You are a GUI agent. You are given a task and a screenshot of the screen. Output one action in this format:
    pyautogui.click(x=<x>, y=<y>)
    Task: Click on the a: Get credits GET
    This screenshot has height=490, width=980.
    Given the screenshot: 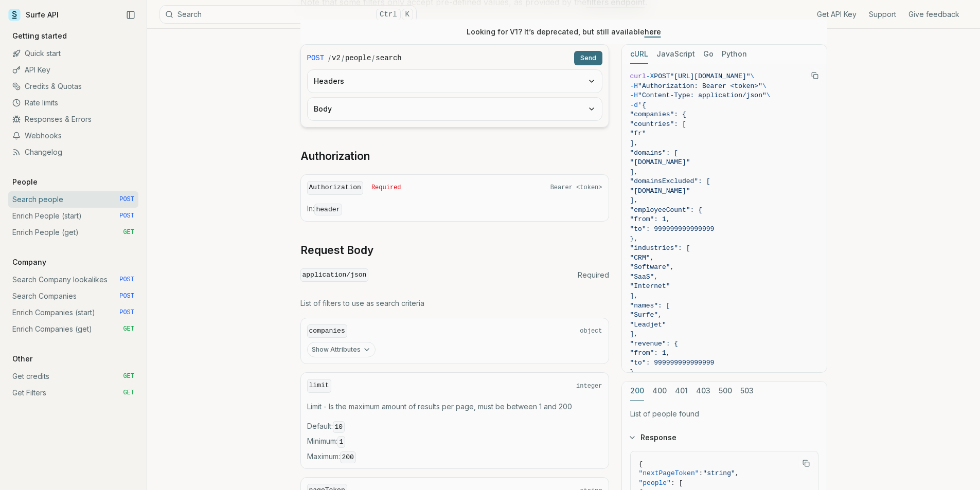 What is the action you would take?
    pyautogui.click(x=73, y=376)
    